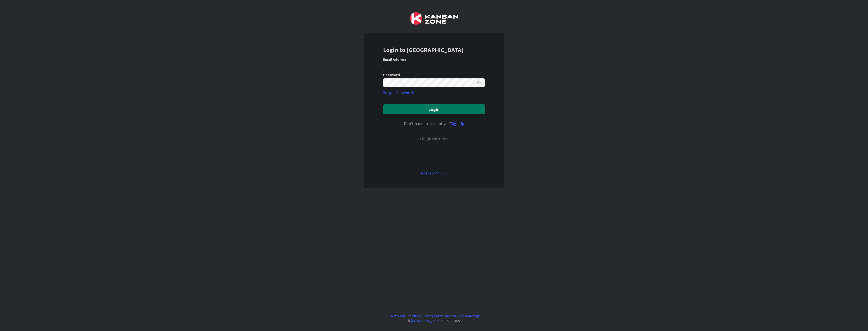 The image size is (868, 331). Describe the element at coordinates (399, 92) in the screenshot. I see `a: Forgot Password?` at that location.